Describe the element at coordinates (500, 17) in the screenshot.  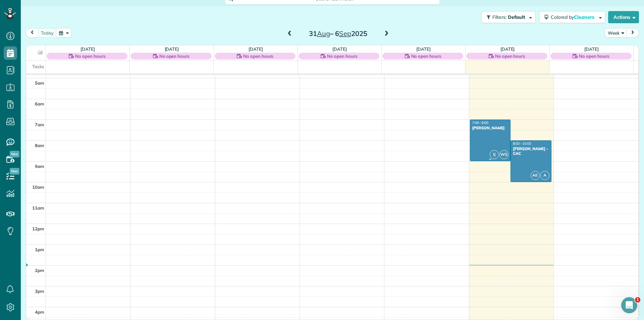
I see `span: Filters:` at that location.